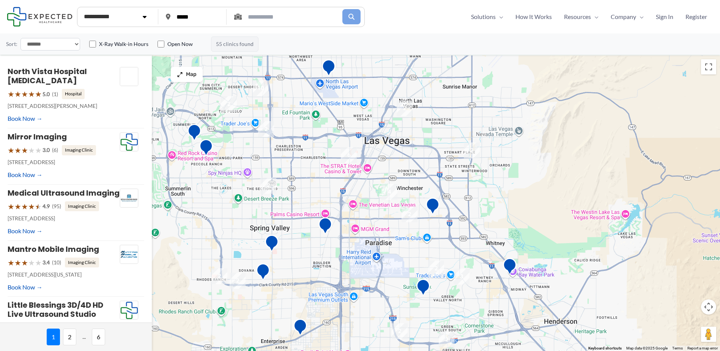 Image resolution: width=720 pixels, height=351 pixels. What do you see at coordinates (581, 17) in the screenshot?
I see `a: ResourcesMenu Toggle` at bounding box center [581, 17].